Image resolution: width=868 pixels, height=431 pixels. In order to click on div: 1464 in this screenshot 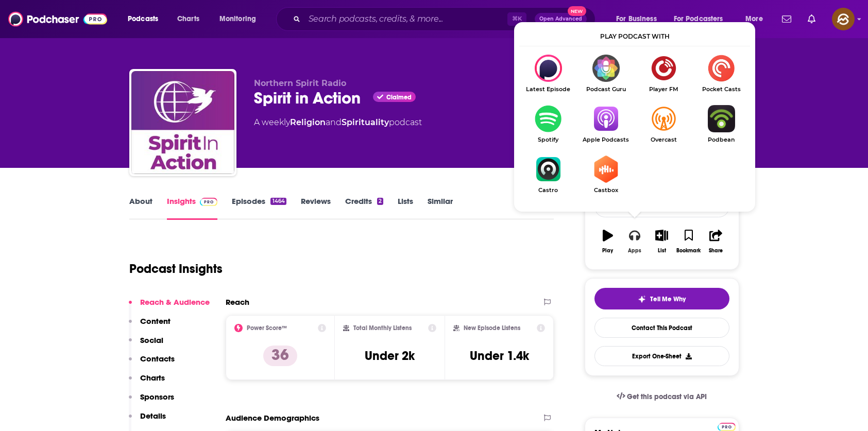, I will do `click(278, 201)`.